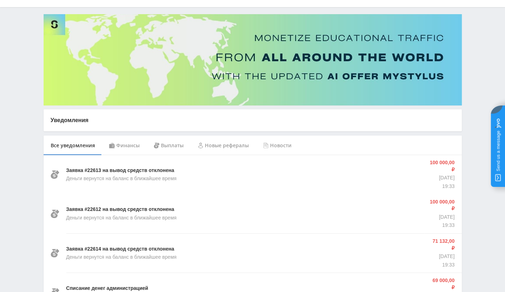 This screenshot has height=292, width=505. What do you see at coordinates (120, 210) in the screenshot?
I see `p: Заявка #22612 на вывод средств отклонена` at bounding box center [120, 210].